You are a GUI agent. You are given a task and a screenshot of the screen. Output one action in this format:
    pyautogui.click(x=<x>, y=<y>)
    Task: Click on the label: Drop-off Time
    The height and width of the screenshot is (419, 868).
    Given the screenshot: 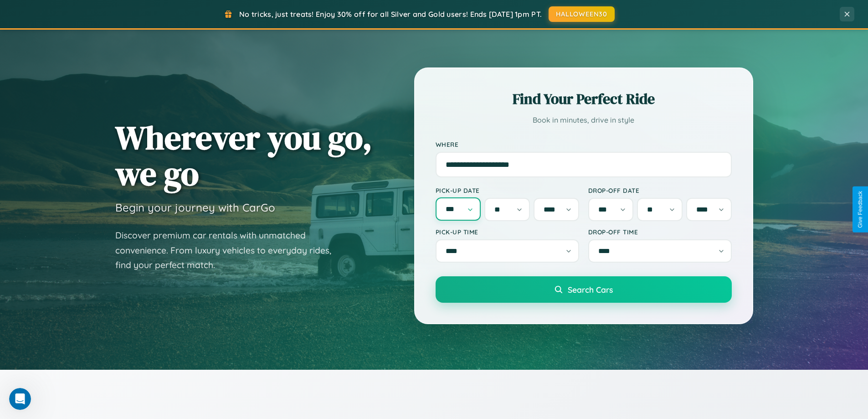 What is the action you would take?
    pyautogui.click(x=660, y=232)
    